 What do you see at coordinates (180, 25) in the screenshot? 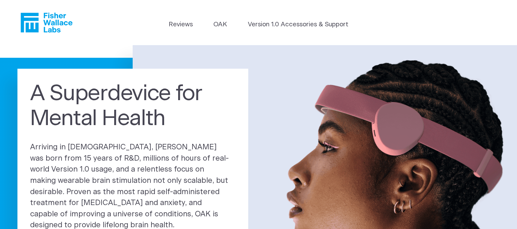
I see `a: Reviews` at bounding box center [180, 25].